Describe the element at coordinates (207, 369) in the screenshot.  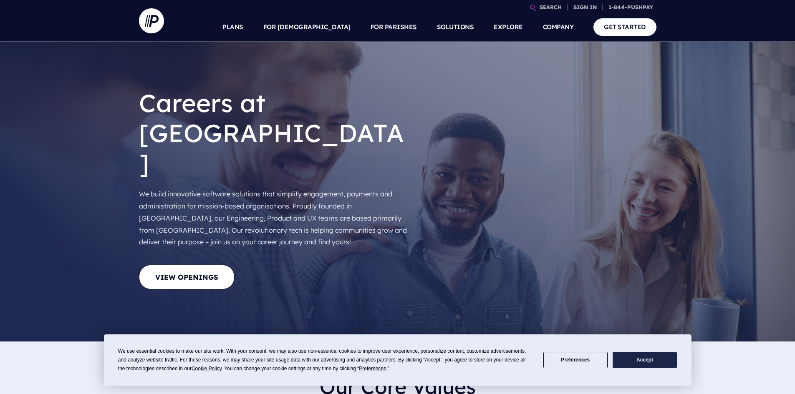
I see `span: Cookie Policy` at that location.